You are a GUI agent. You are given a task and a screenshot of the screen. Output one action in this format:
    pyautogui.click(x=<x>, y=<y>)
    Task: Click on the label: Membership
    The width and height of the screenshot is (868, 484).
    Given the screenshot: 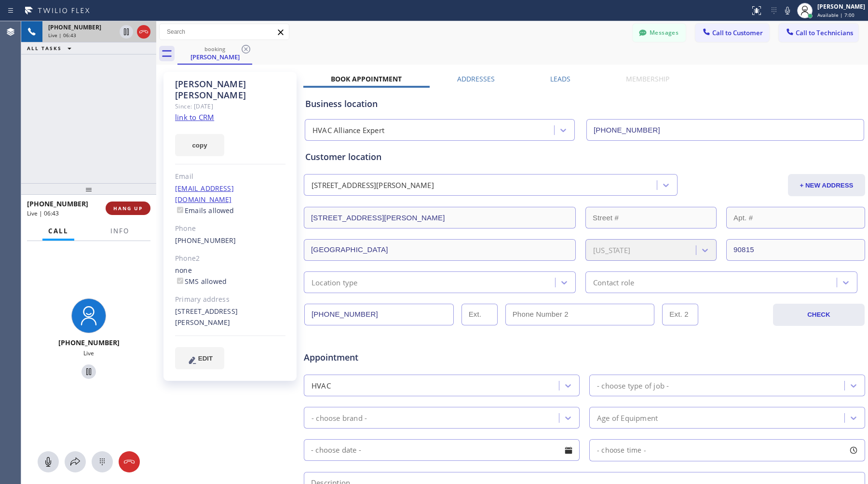 What is the action you would take?
    pyautogui.click(x=647, y=78)
    